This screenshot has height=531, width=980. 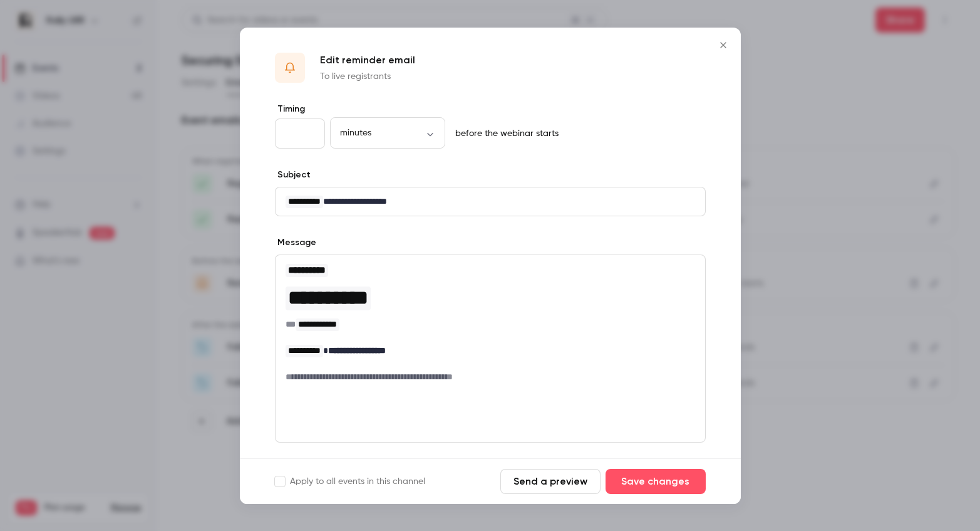 What do you see at coordinates (295, 243) in the screenshot?
I see `label: Message` at bounding box center [295, 243].